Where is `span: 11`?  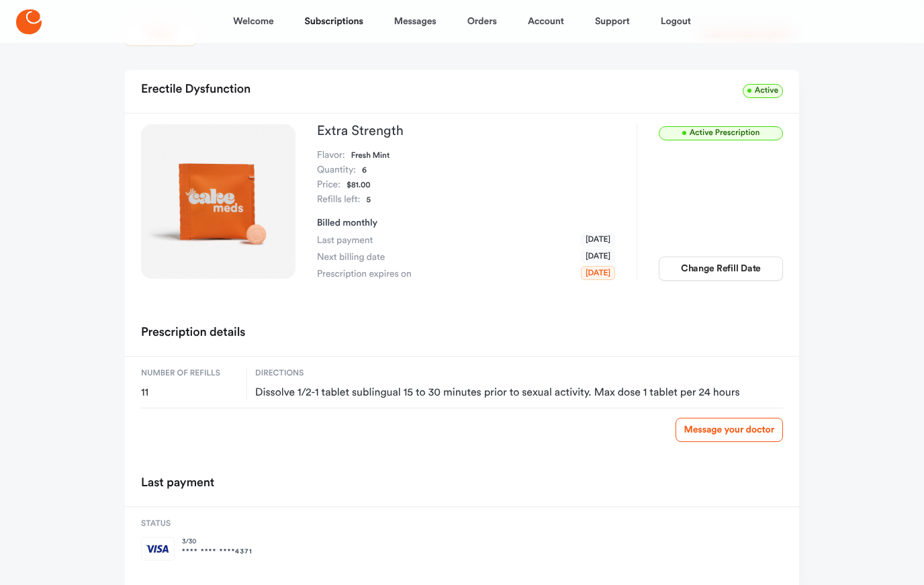 span: 11 is located at coordinates (189, 393).